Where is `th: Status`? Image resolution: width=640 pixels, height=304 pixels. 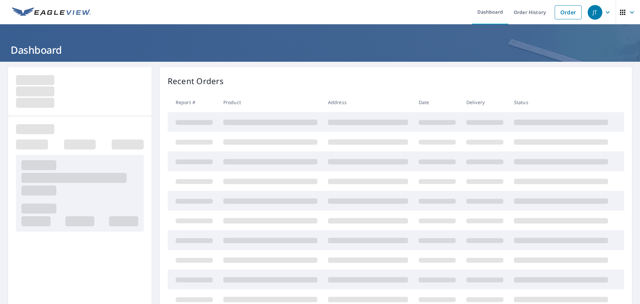
th: Status is located at coordinates (561, 102).